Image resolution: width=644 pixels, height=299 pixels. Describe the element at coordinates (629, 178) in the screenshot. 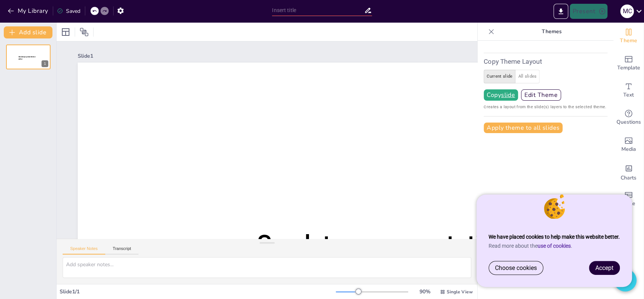

I see `span: Charts` at that location.